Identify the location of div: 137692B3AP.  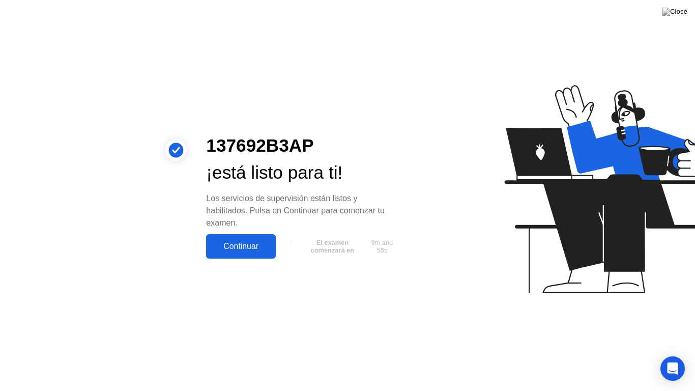
(303, 145).